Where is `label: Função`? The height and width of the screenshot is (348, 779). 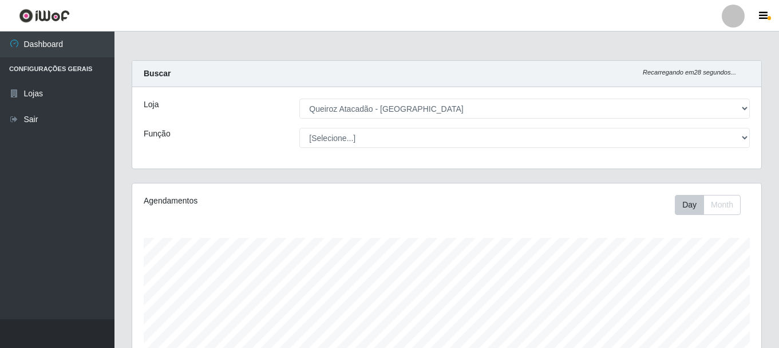 label: Função is located at coordinates (157, 133).